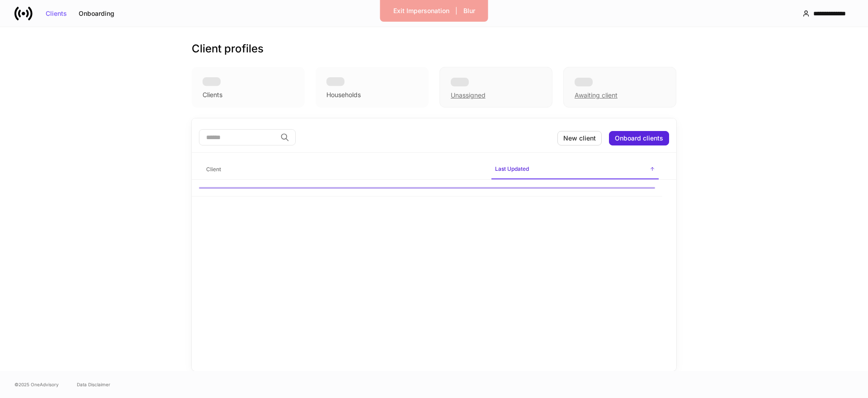 The image size is (868, 398). Describe the element at coordinates (580, 139) in the screenshot. I see `div: New client` at that location.